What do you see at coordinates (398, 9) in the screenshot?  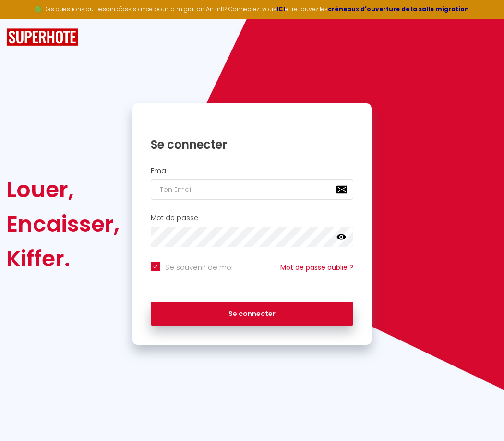 I see `strong: créneaux d'ouverture de la salle migration` at bounding box center [398, 9].